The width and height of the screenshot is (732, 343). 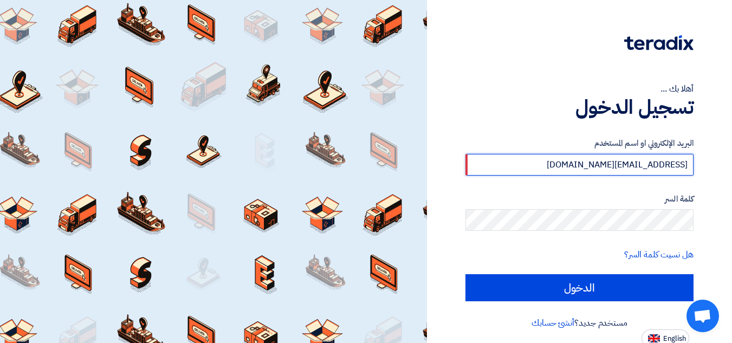 What do you see at coordinates (579, 199) in the screenshot?
I see `label: كلمة السر` at bounding box center [579, 199].